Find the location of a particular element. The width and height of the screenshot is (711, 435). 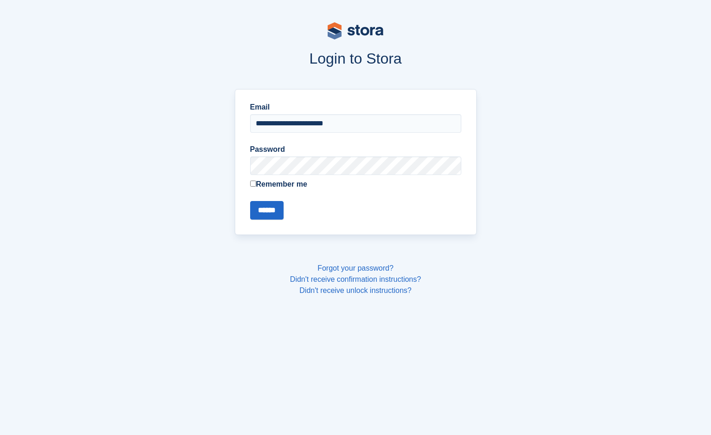

a: Didn't receive confirmation instructions? is located at coordinates (355, 279).